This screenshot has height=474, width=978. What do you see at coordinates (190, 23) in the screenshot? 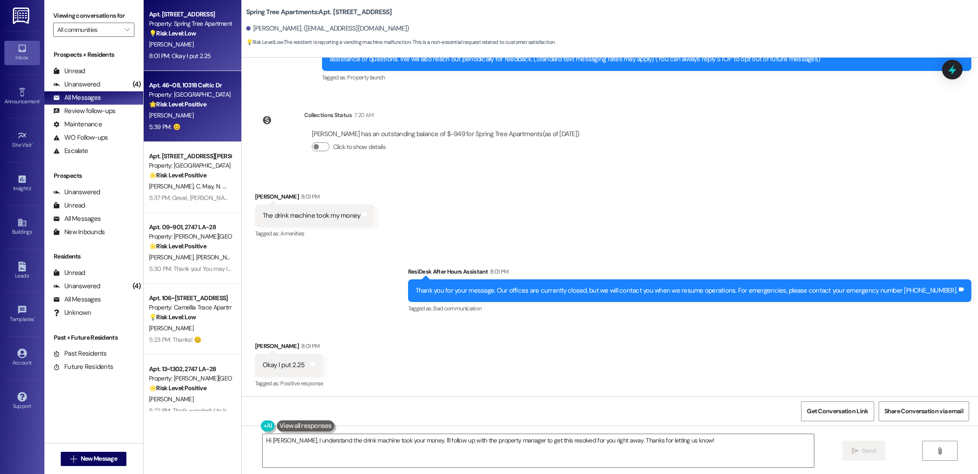
I see `div: Property: Spring Tree Apartments` at bounding box center [190, 23].